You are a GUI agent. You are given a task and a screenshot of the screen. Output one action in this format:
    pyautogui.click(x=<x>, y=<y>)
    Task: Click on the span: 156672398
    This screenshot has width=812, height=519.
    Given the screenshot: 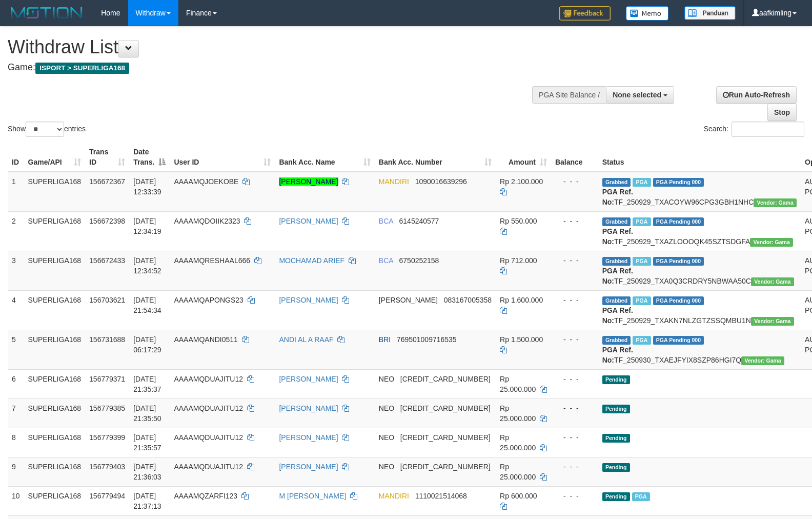 What is the action you would take?
    pyautogui.click(x=107, y=221)
    